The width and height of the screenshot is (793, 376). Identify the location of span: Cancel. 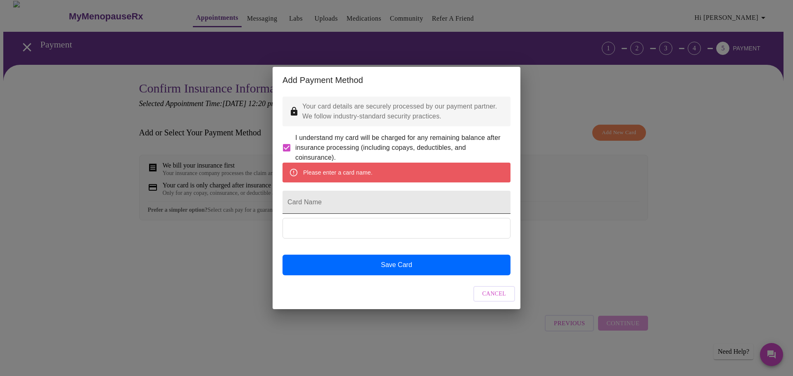
(494, 294).